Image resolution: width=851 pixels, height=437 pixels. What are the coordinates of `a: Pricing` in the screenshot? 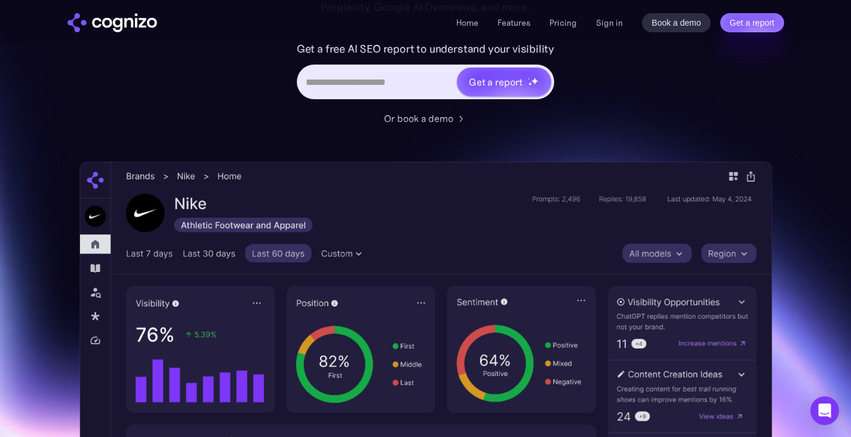 It's located at (563, 23).